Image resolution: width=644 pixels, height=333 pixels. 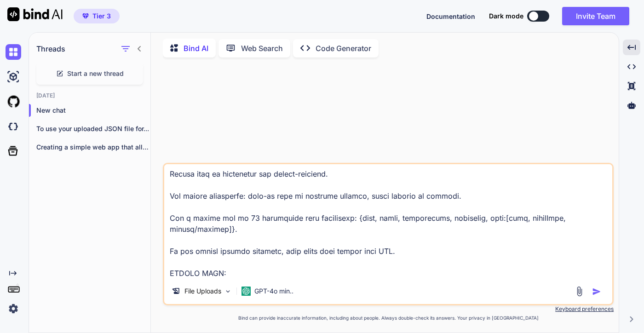 What do you see at coordinates (50, 49) in the screenshot?
I see `h1: Threads` at bounding box center [50, 49].